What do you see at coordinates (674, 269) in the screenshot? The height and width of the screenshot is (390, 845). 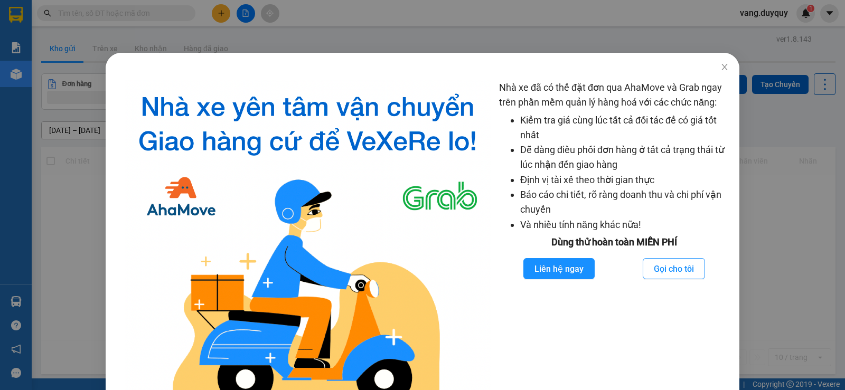 I see `button: Gọi cho tôi` at bounding box center [674, 269].